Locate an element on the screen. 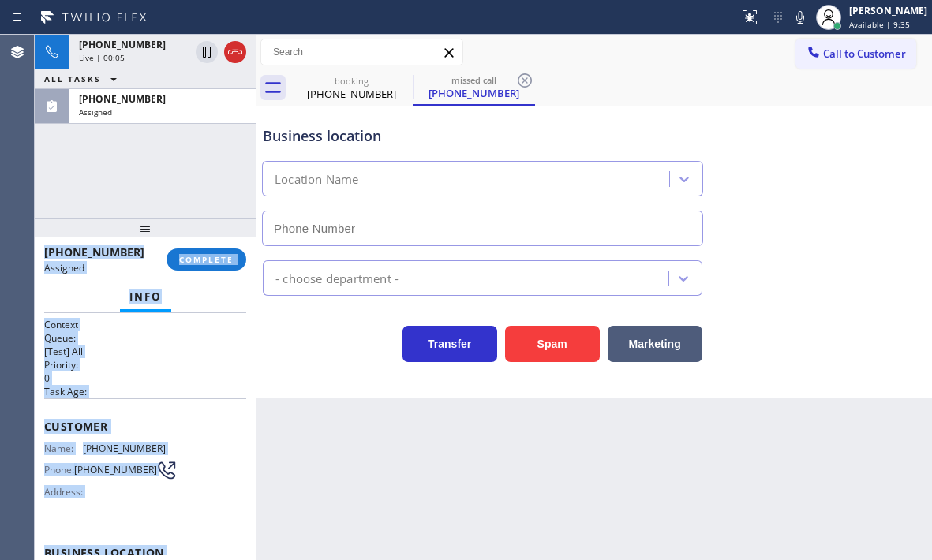 The image size is (932, 560). span: Available | 9:35 is located at coordinates (879, 24).